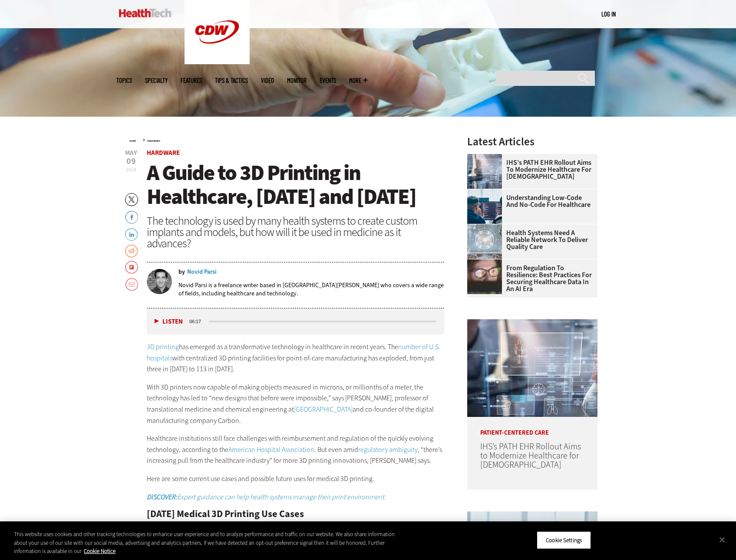  Describe the element at coordinates (202, 272) in the screenshot. I see `div: Novid Parsi` at that location.